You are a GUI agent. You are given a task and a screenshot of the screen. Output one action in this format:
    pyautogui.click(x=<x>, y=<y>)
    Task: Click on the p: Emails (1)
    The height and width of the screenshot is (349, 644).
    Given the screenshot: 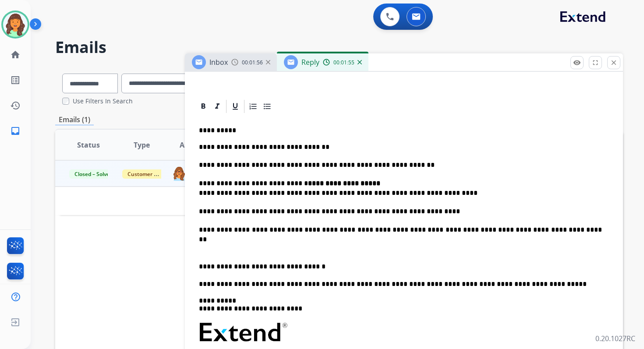 What is the action you would take?
    pyautogui.click(x=75, y=120)
    